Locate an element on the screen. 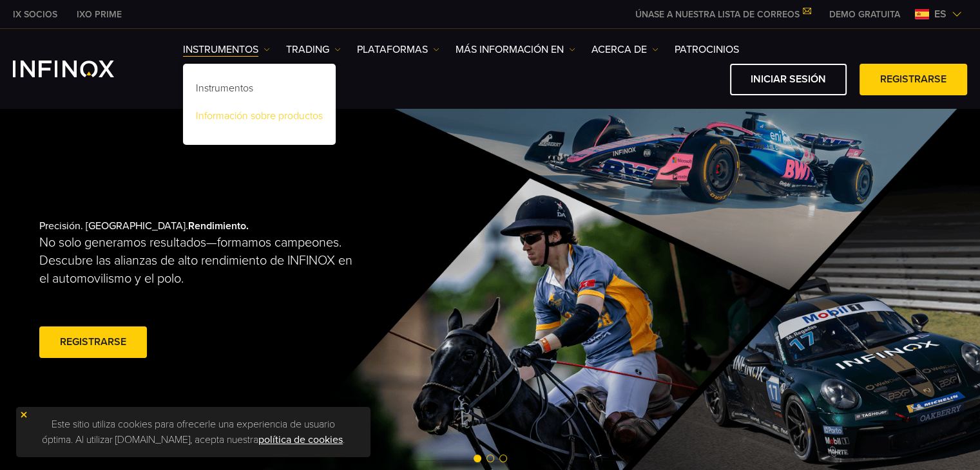 Image resolution: width=980 pixels, height=470 pixels. a: Patrocinios is located at coordinates (707, 49).